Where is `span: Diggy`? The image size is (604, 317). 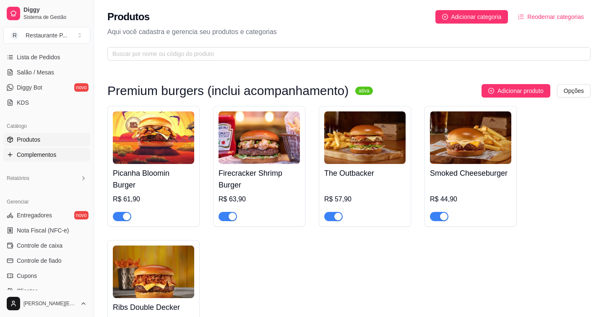 span: Diggy is located at coordinates (55, 10).